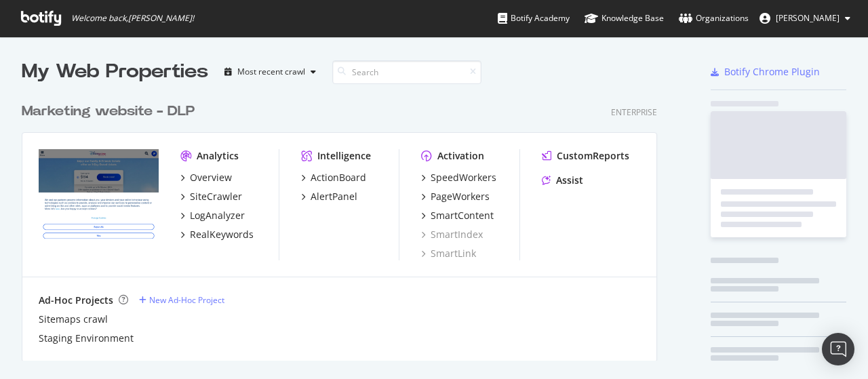  Describe the element at coordinates (455, 197) in the screenshot. I see `a: PageWorkers` at that location.